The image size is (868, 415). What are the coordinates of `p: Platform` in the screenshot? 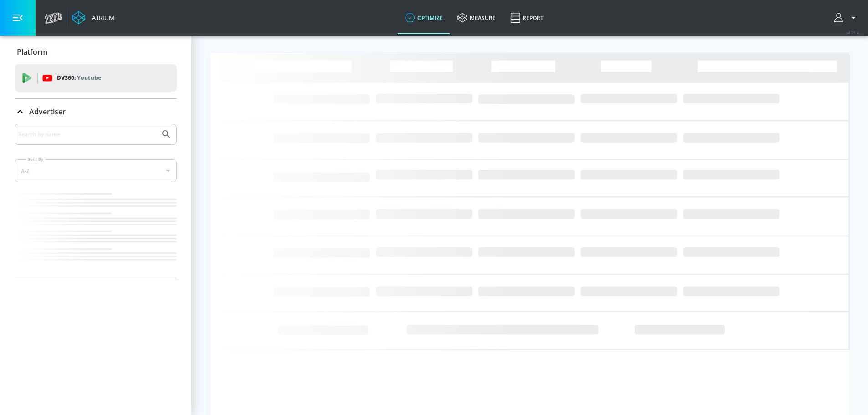 It's located at (32, 52).